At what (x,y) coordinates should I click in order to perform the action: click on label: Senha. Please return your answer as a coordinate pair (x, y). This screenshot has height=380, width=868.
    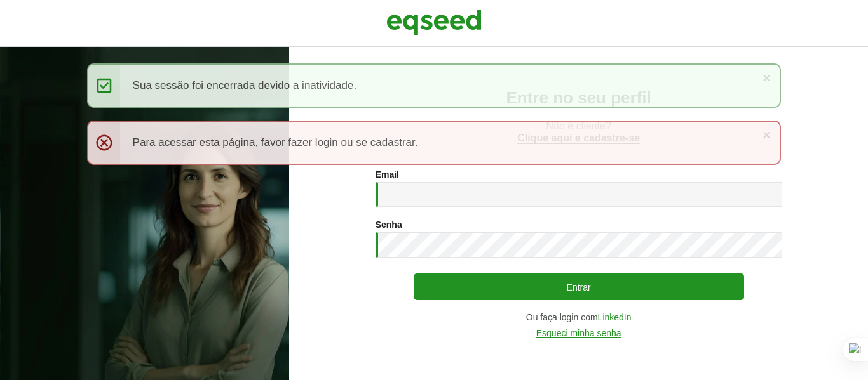
    Looking at the image, I should click on (389, 225).